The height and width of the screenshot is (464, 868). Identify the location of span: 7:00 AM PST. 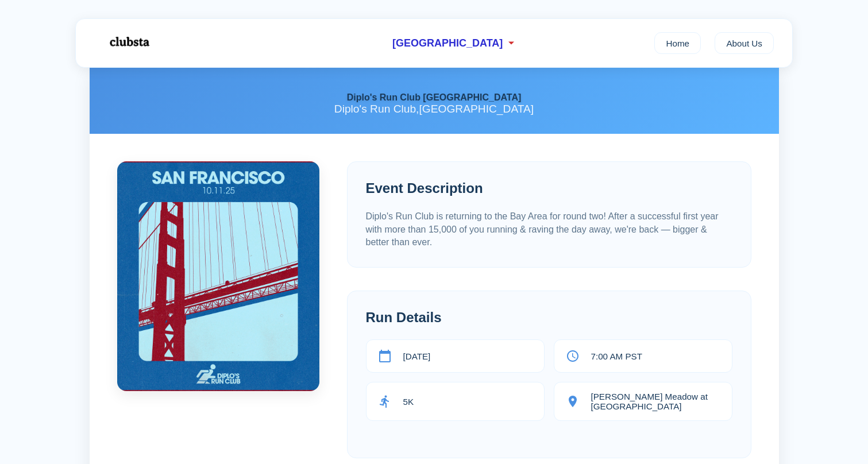
(617, 356).